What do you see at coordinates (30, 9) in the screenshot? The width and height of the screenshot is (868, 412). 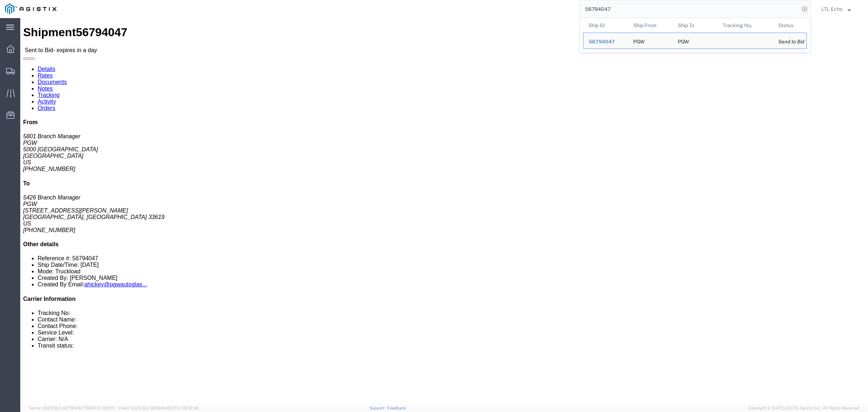 I see `img: logo` at bounding box center [30, 9].